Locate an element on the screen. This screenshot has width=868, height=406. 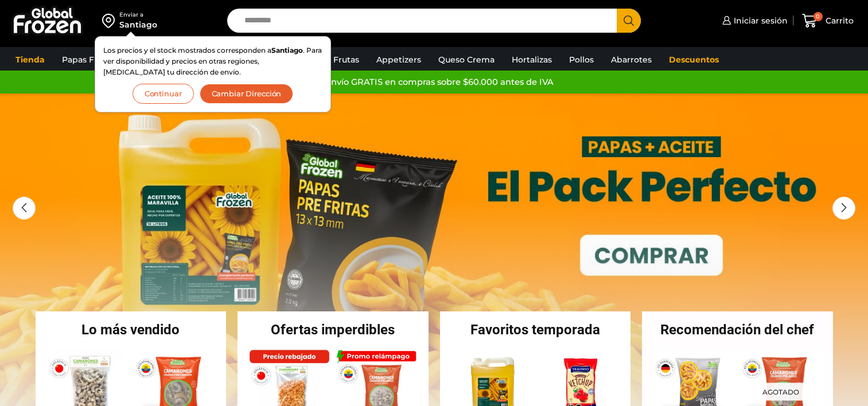
h2: Ofertas imperdibles is located at coordinates (332, 329).